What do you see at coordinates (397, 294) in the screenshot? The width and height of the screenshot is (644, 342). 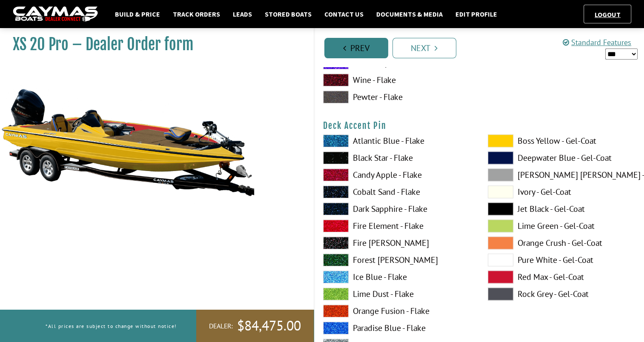 I see `label: Lime Dust - Flake` at bounding box center [397, 294].